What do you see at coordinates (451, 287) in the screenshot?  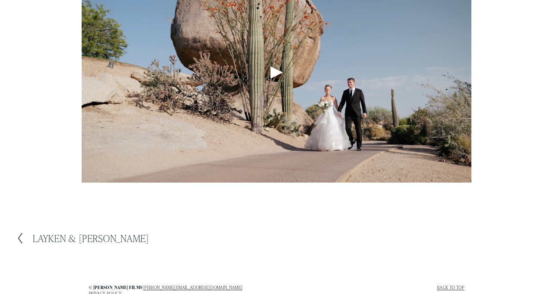 I see `a: Back to top` at bounding box center [451, 287].